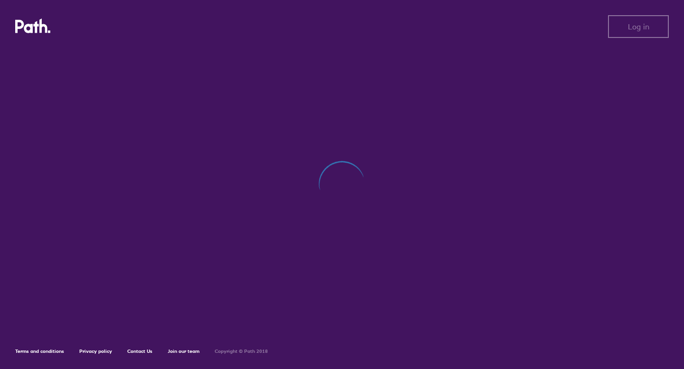  Describe the element at coordinates (638, 27) in the screenshot. I see `button: Log in` at that location.